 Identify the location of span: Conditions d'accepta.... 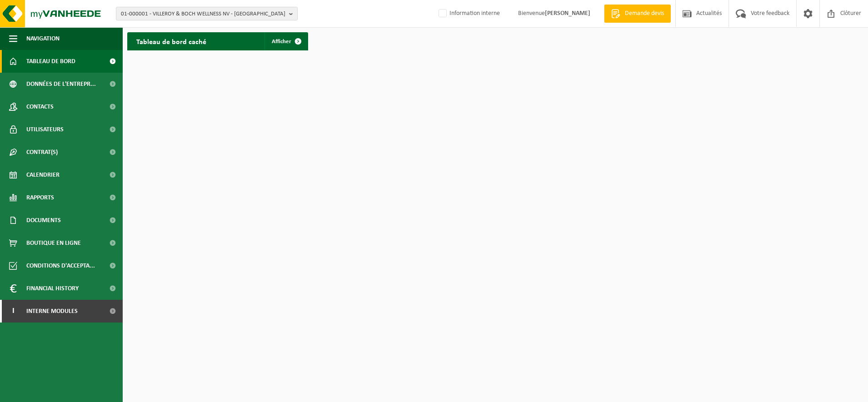
(61, 266).